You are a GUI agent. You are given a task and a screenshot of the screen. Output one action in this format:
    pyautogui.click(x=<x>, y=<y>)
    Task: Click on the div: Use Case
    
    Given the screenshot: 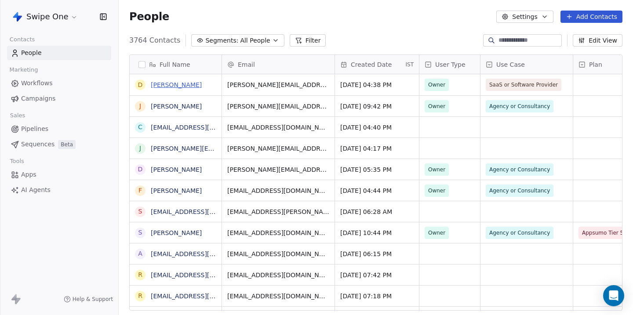 What is the action you would take?
    pyautogui.click(x=527, y=64)
    